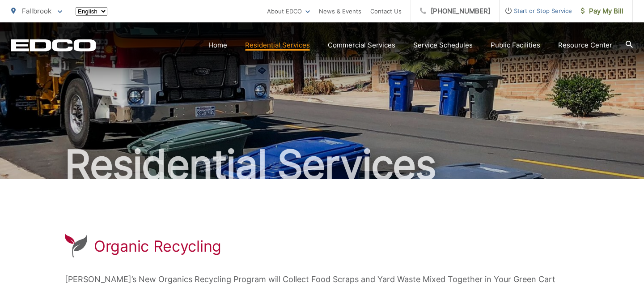 This screenshot has width=644, height=296. What do you see at coordinates (602, 11) in the screenshot?
I see `span: Pay My Bill` at bounding box center [602, 11].